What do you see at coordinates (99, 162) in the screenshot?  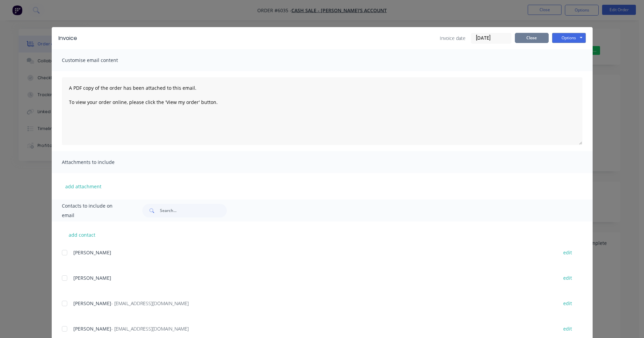 I see `span: Attachments to include` at bounding box center [99, 162].